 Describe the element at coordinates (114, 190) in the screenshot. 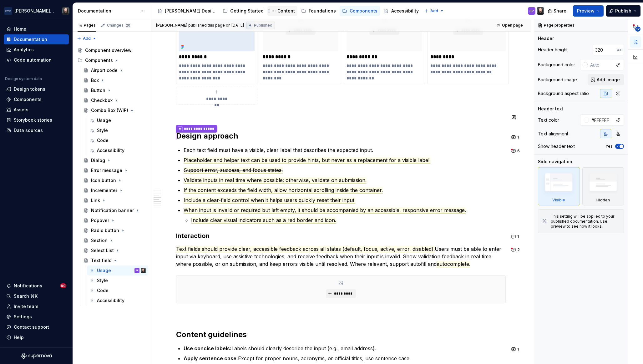

I see `a: Incrementer` at that location.